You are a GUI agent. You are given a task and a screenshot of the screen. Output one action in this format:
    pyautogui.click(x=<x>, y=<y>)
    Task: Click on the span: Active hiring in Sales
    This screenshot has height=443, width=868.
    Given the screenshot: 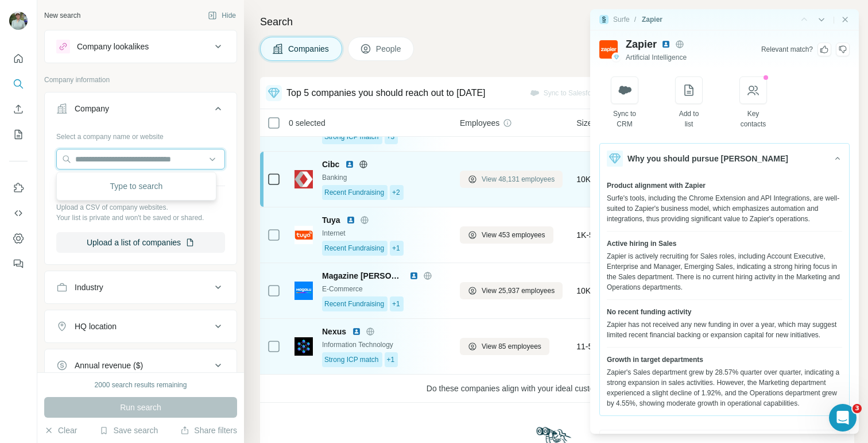 What is the action you would take?
    pyautogui.click(x=641, y=243)
    